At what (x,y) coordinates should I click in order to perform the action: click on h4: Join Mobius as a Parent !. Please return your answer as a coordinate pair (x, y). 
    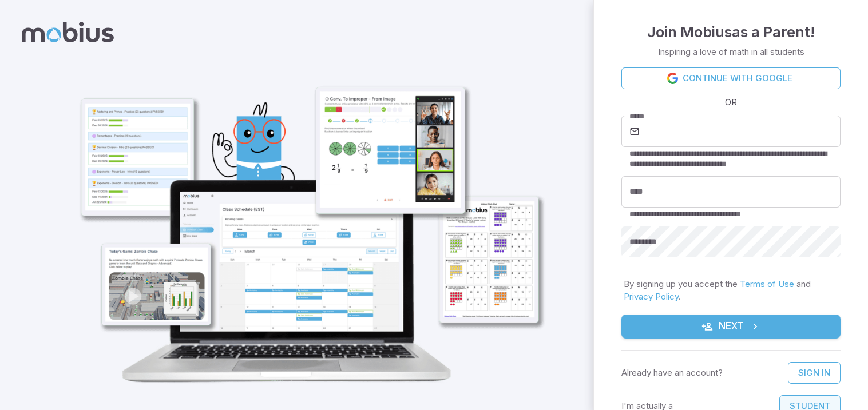
    Looking at the image, I should click on (731, 32).